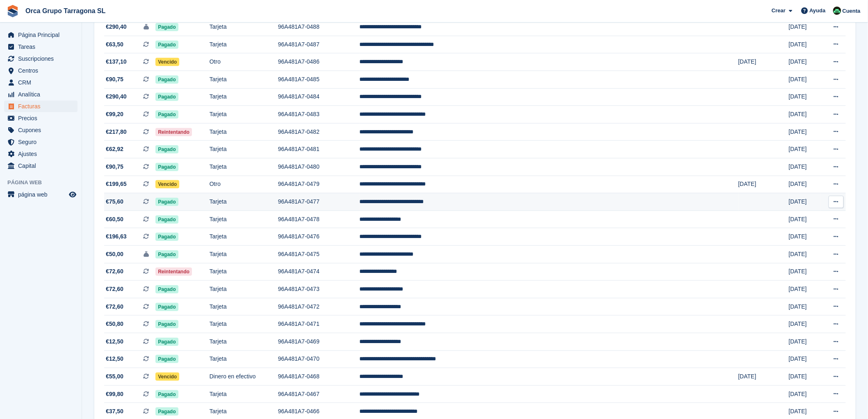 The width and height of the screenshot is (868, 419). What do you see at coordinates (43, 46) in the screenshot?
I see `span: Tareas` at bounding box center [43, 46].